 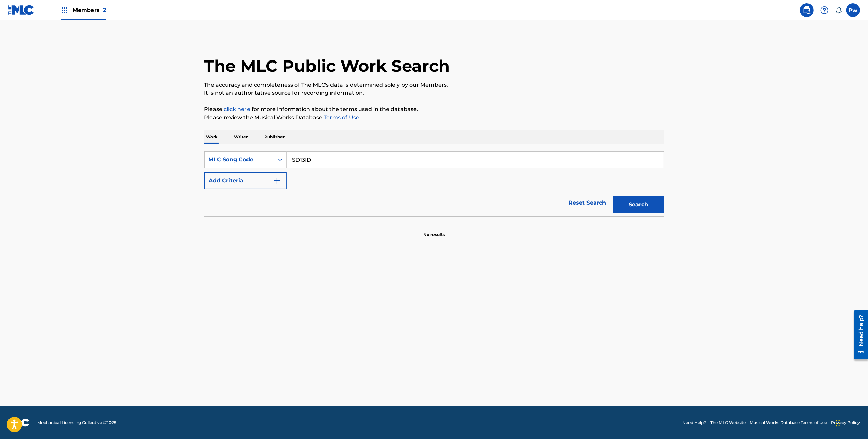 I want to click on p: Work, so click(x=212, y=137).